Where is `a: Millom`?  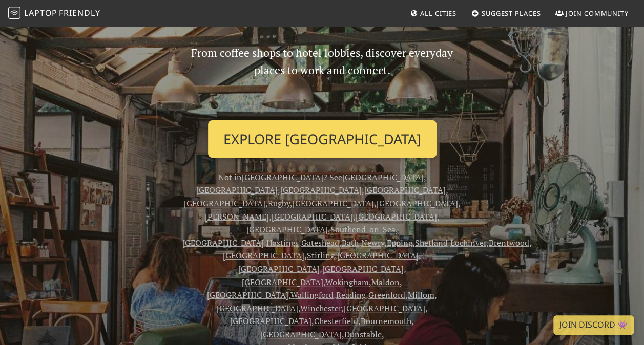 a: Millom is located at coordinates (421, 295).